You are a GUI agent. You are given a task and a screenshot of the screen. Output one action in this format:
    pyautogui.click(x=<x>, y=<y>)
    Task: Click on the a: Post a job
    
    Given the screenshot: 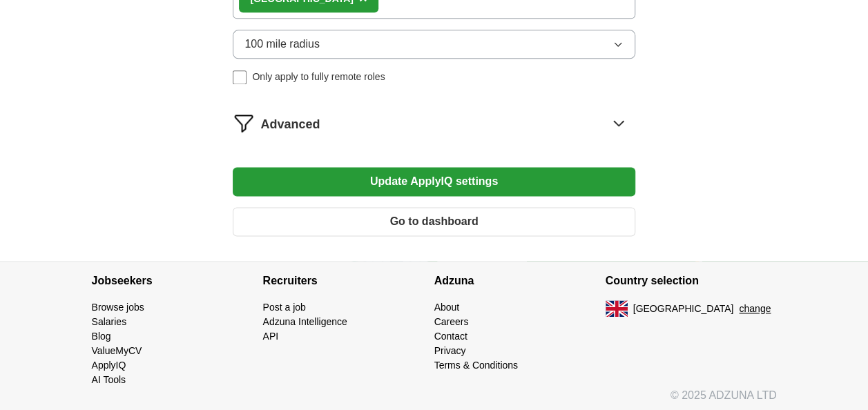 What is the action you would take?
    pyautogui.click(x=285, y=307)
    